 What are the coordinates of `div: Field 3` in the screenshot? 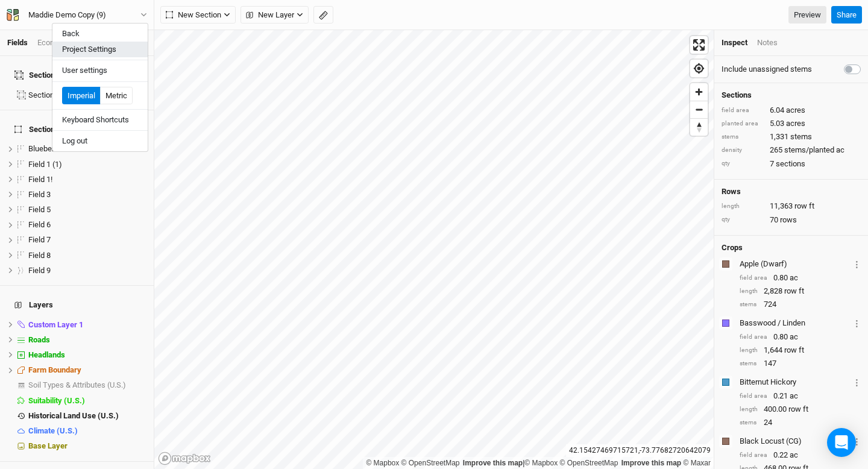 It's located at (87, 195).